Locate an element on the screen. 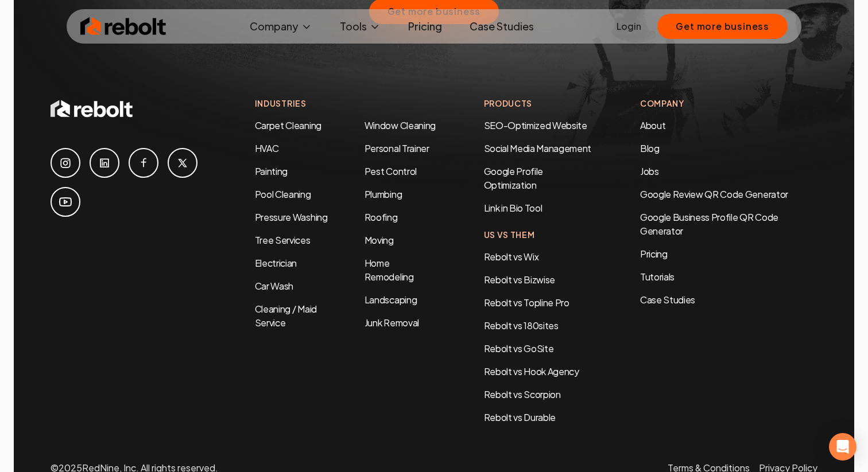  a: Cleaning / Maid Service is located at coordinates (286, 315).